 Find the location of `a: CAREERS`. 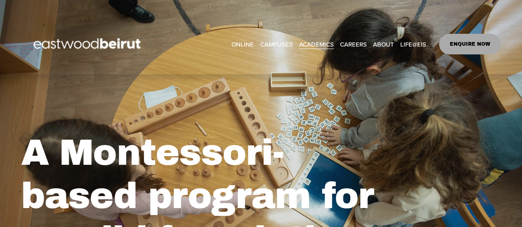

a: CAREERS is located at coordinates (353, 44).